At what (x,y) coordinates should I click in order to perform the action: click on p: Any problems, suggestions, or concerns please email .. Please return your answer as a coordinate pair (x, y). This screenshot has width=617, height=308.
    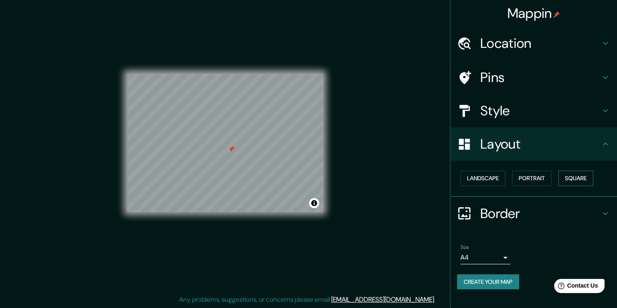
    Looking at the image, I should click on (307, 300).